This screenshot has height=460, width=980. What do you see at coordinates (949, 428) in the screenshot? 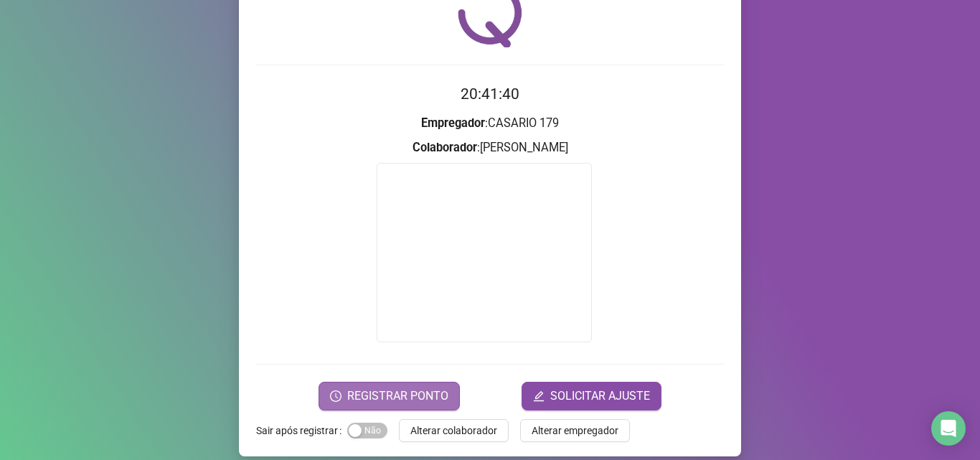
I see `div: Open Intercom Messenger` at bounding box center [949, 428].